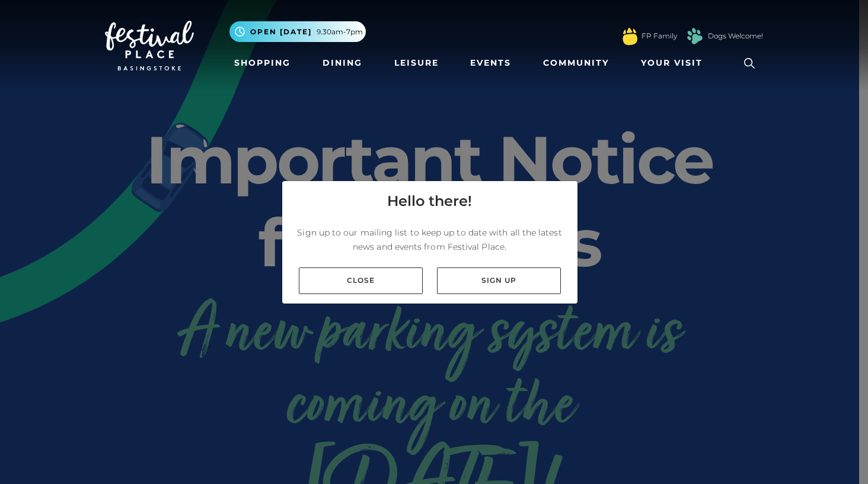 Image resolution: width=868 pixels, height=484 pixels. I want to click on span: Your Visit, so click(671, 62).